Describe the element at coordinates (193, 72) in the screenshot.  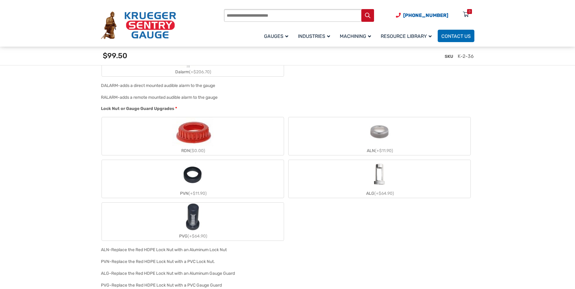
I see `div: Dalarm` at that location.